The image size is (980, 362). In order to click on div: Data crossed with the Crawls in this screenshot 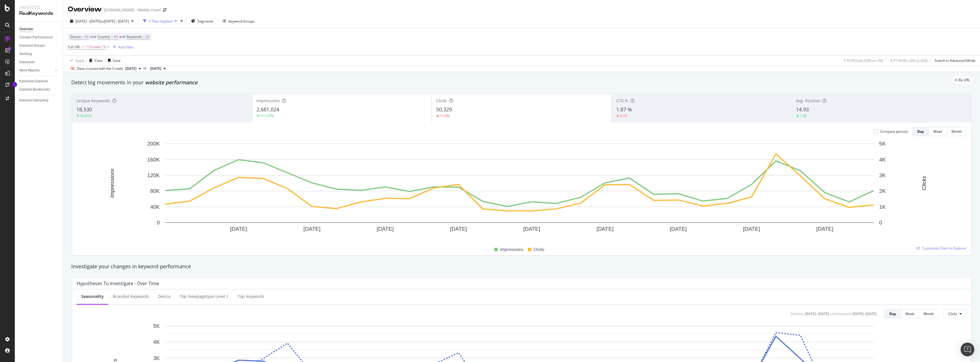, I will do `click(100, 68)`.